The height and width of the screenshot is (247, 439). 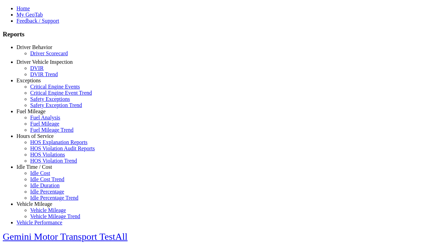 What do you see at coordinates (28, 80) in the screenshot?
I see `a: Exceptions` at bounding box center [28, 80].